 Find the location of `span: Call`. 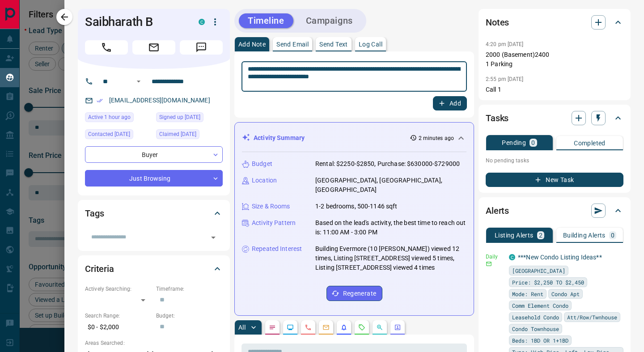

span: Call is located at coordinates (106, 48).